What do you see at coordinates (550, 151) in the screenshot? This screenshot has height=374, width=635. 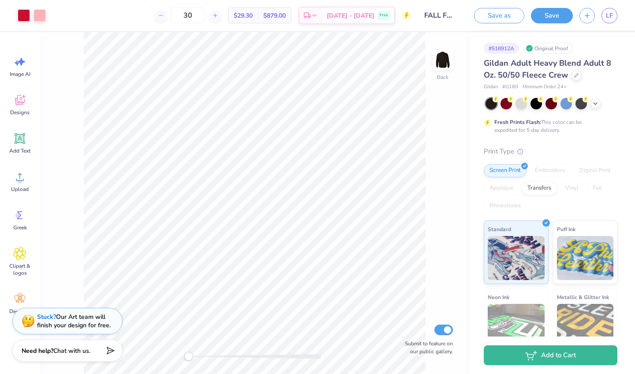 I see `div: Print Type` at bounding box center [550, 151].